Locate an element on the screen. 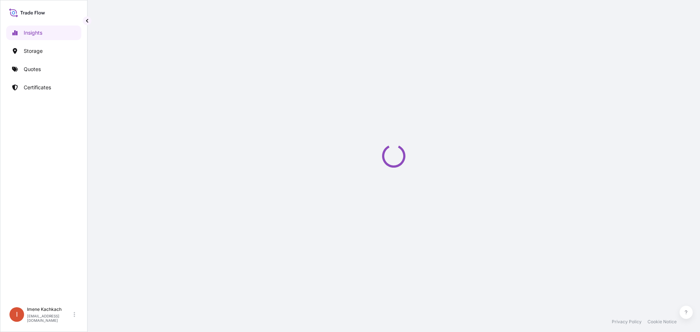 Image resolution: width=700 pixels, height=332 pixels. span: I is located at coordinates (17, 315).